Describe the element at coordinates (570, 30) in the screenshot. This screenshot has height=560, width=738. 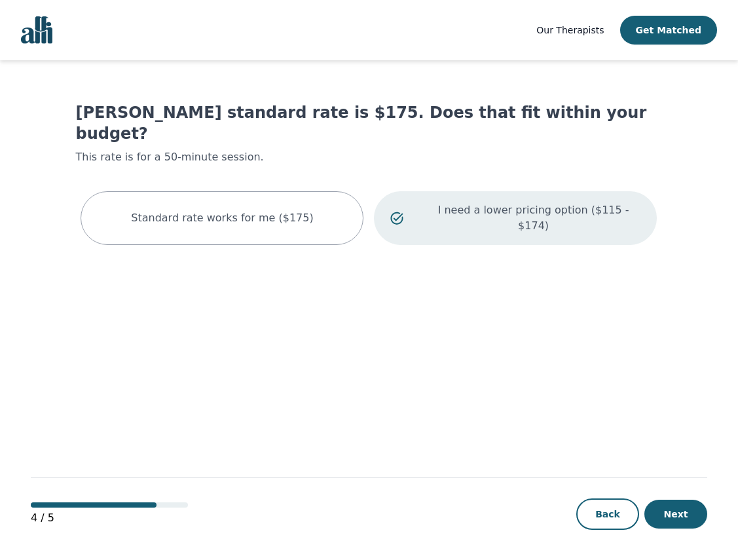
I see `a: Our Therapists` at that location.